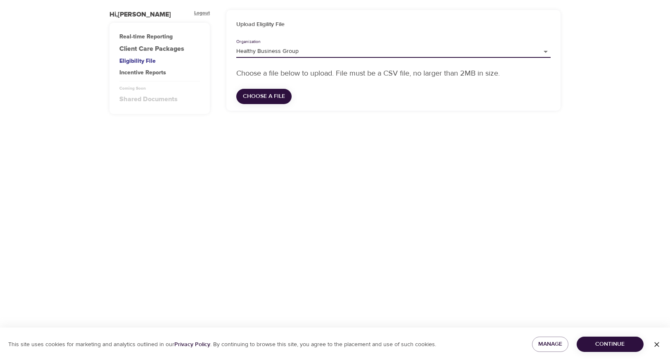 The width and height of the screenshot is (670, 361). What do you see at coordinates (248, 42) in the screenshot?
I see `label: Organization` at bounding box center [248, 42].